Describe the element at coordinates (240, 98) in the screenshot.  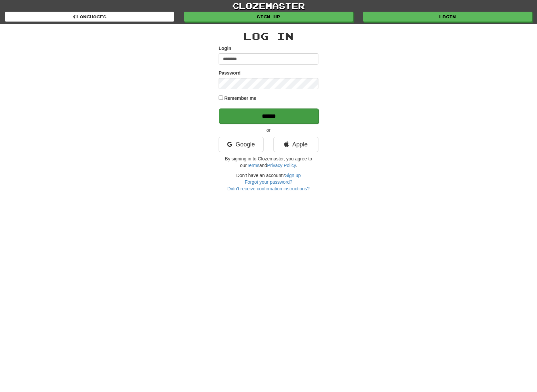
I see `label: Remember me` at that location.